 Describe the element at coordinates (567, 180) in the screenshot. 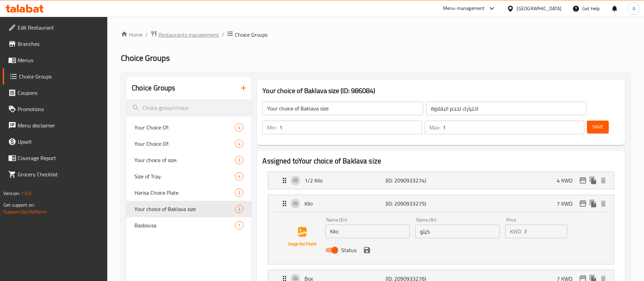

I see `p: 4 KWD` at that location.